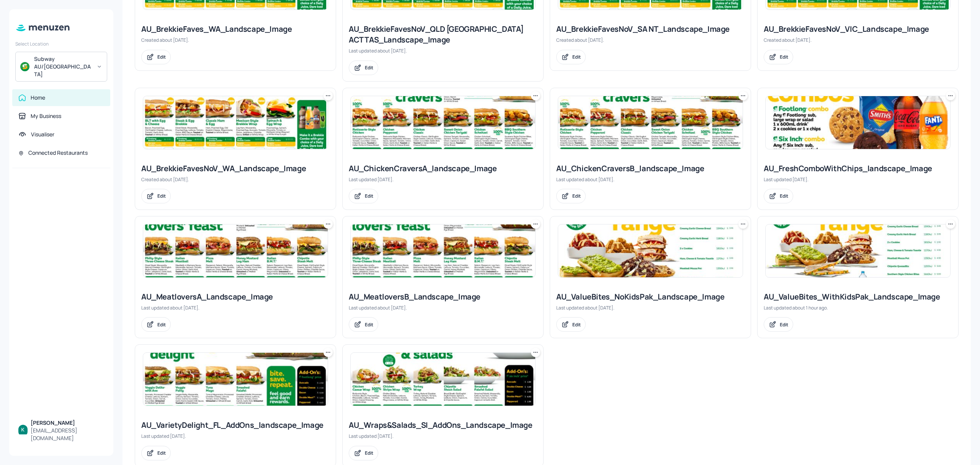 This screenshot has height=465, width=980. Describe the element at coordinates (858, 251) in the screenshot. I see `img: 2025-09-15-1757911006057o7jyk38tn5g.jpeg` at that location.